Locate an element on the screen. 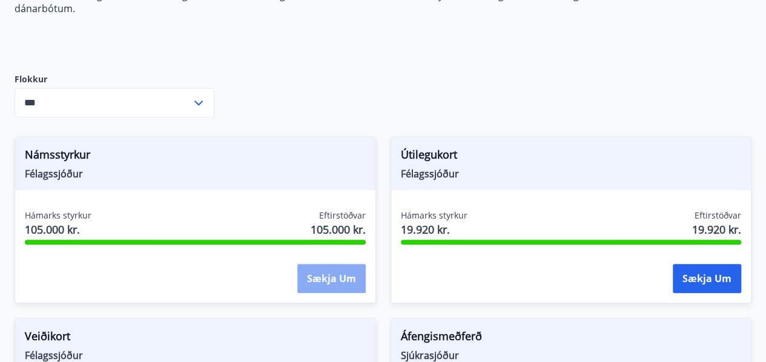  span: Veiðikort is located at coordinates (195, 338).